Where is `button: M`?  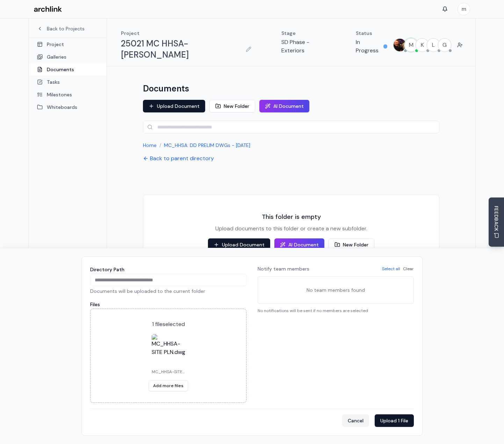 button: M is located at coordinates (411, 45).